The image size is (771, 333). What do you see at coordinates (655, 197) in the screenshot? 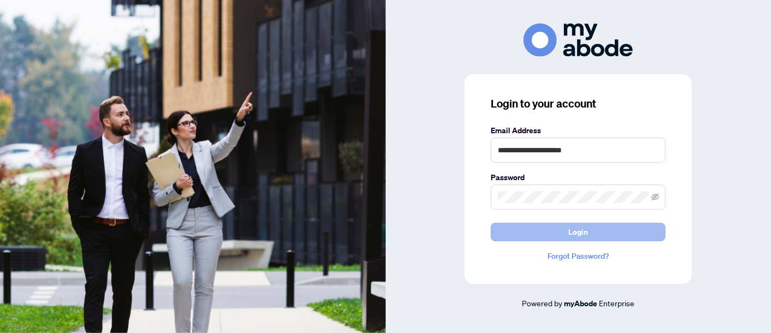
I see `span: eye-invisible` at bounding box center [655, 197].